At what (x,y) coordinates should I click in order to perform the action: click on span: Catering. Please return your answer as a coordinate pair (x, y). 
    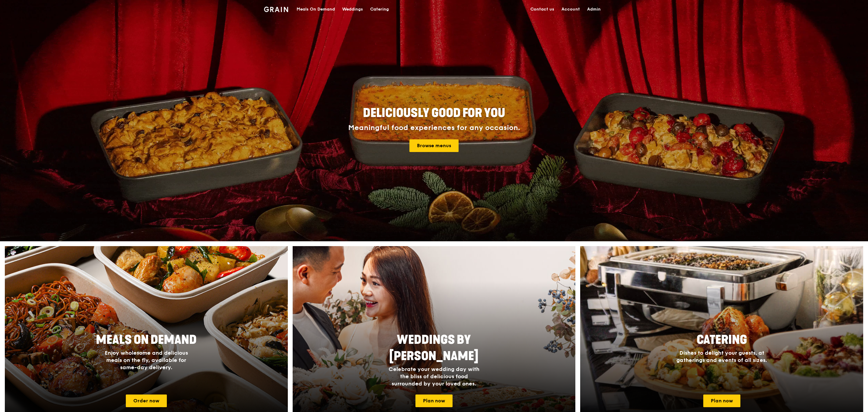
    Looking at the image, I should click on (722, 340).